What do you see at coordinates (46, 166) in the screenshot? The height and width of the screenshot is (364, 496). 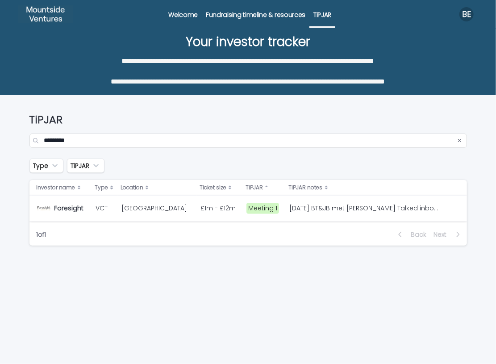 I see `button: Type` at bounding box center [46, 166].